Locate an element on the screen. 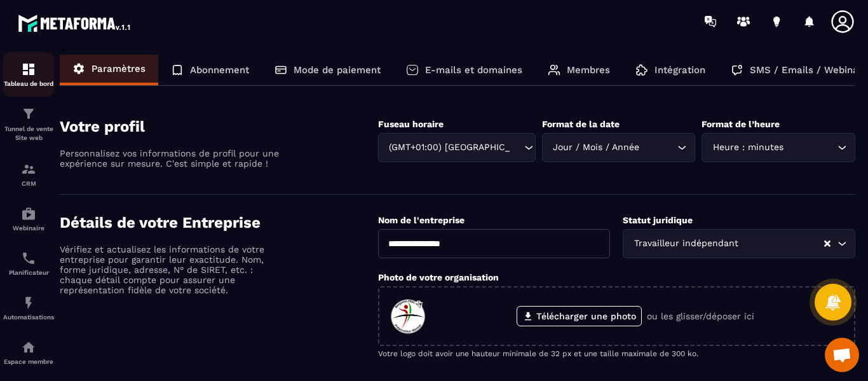 The image size is (868, 381). h4: Votre profil is located at coordinates (219, 127).